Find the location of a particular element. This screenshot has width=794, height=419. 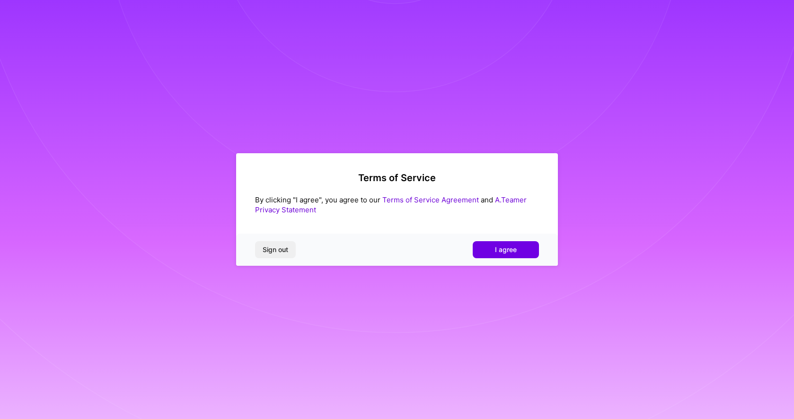

button: Sign out is located at coordinates (275, 250).